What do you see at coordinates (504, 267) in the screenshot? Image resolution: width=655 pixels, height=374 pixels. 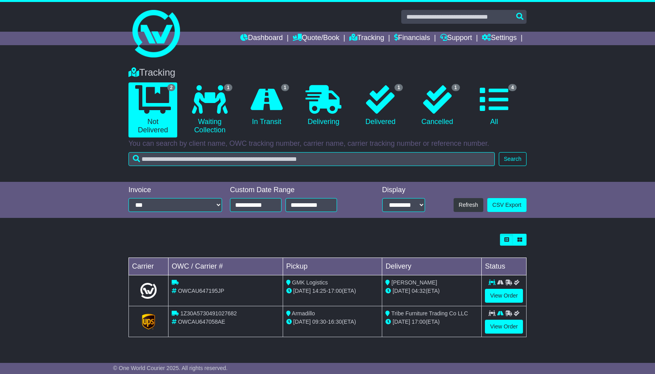 I see `td: Status` at bounding box center [504, 267].